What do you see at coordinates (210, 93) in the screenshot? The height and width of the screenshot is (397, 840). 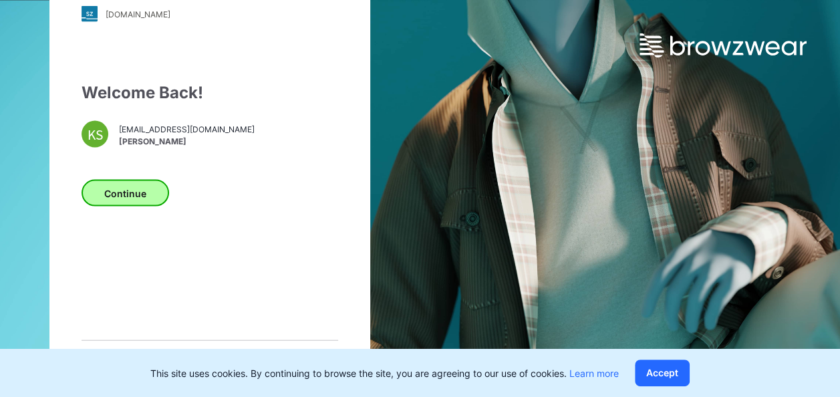 I see `div: Welcome Back!` at bounding box center [210, 93].